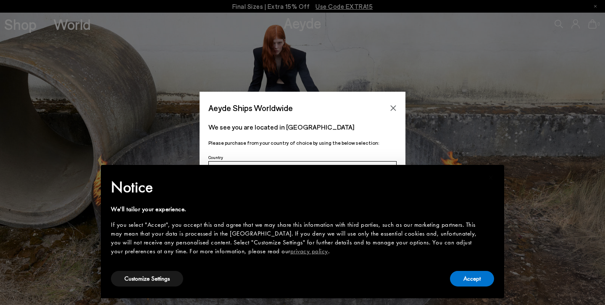 This screenshot has height=305, width=605. What do you see at coordinates (303, 143) in the screenshot?
I see `p: Please purchase from your country of choice by using the below selection:` at bounding box center [303, 143].